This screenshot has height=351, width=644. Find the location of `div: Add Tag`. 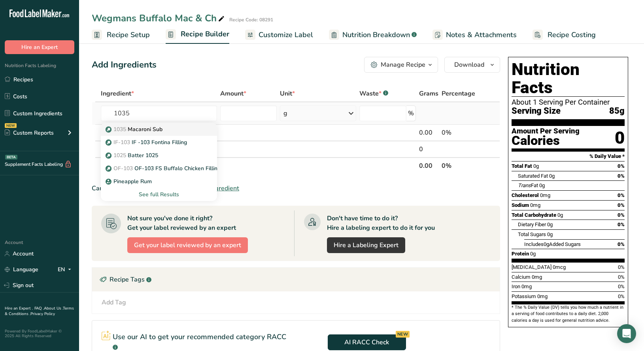

div: Add Tag is located at coordinates (114, 302).